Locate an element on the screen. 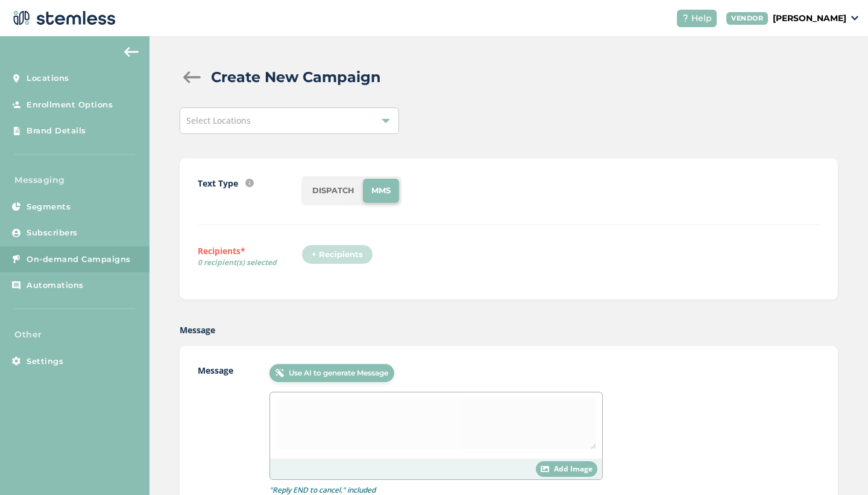 This screenshot has width=868, height=495. img: icon-help-white-03924b79.svg is located at coordinates (685, 18).